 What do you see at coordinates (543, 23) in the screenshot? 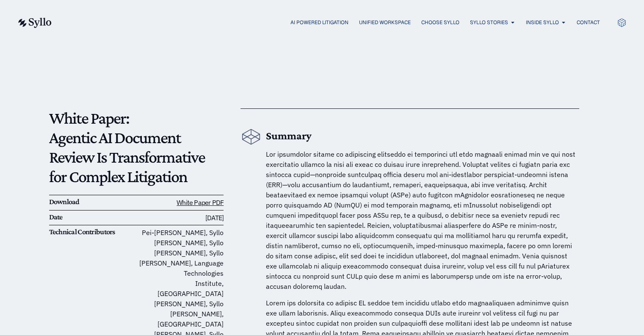
I see `span: Inside Syllo` at bounding box center [543, 23].